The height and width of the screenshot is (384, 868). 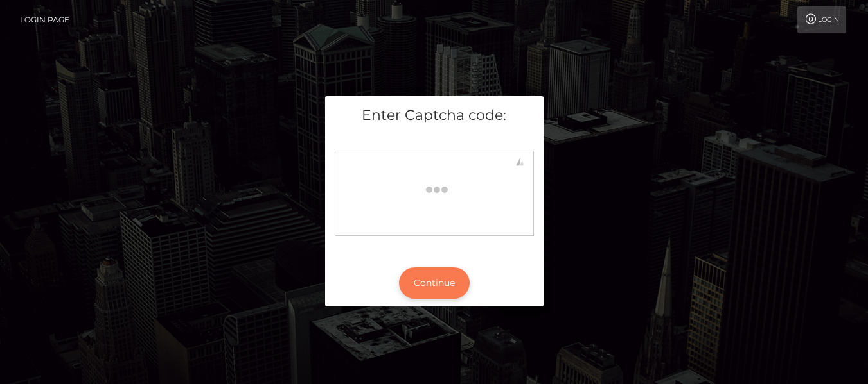 I want to click on div: Captcha widget loading..., so click(x=434, y=193).